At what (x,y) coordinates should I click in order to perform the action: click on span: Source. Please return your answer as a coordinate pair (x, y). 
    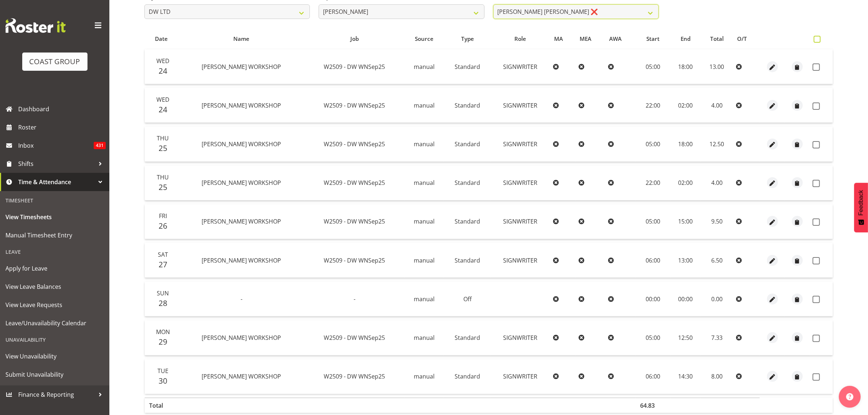
    Looking at the image, I should click on (424, 39).